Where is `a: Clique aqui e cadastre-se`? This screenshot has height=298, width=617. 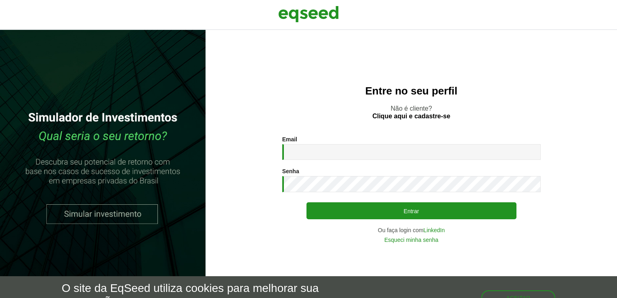
a: Clique aqui e cadastre-se is located at coordinates (411, 116).